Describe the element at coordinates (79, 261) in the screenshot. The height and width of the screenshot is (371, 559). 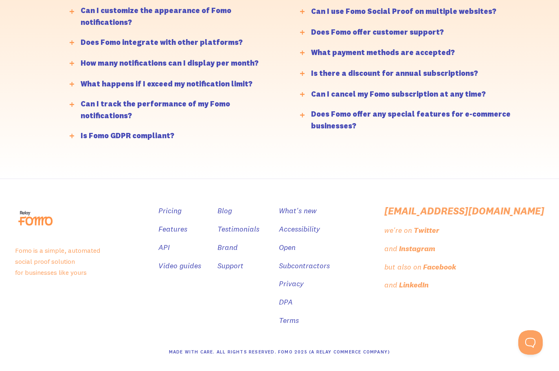
I see `p: Fomo is a simple, automated social proof solution for businesses like yours` at that location.